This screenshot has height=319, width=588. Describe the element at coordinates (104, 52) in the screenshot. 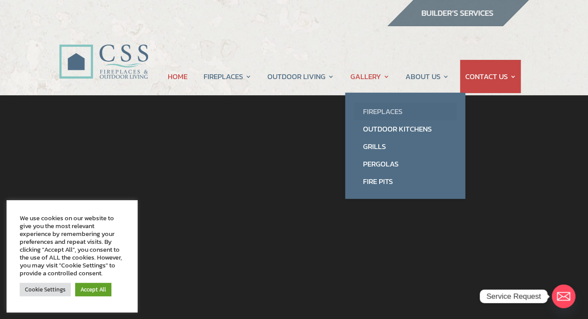

I see `img: CSS Fireplaces & Outdoor Living (Formerly Construction Solutions & Supply)- Jacksonville Ormond B...` at that location.